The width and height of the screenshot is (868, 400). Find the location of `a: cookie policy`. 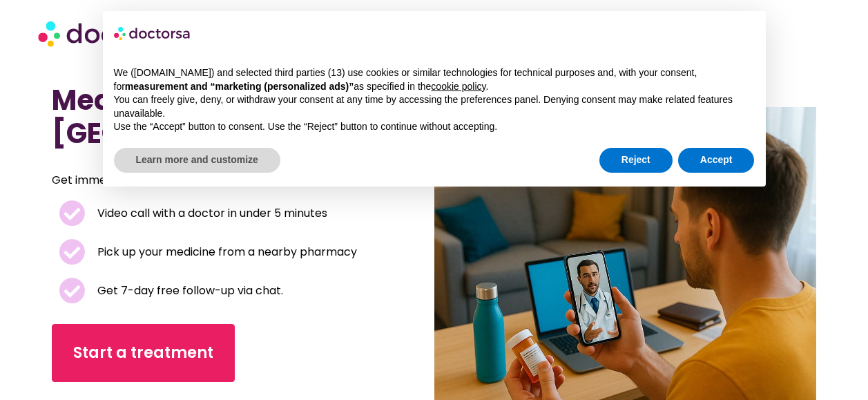

a: cookie policy is located at coordinates (457, 86).